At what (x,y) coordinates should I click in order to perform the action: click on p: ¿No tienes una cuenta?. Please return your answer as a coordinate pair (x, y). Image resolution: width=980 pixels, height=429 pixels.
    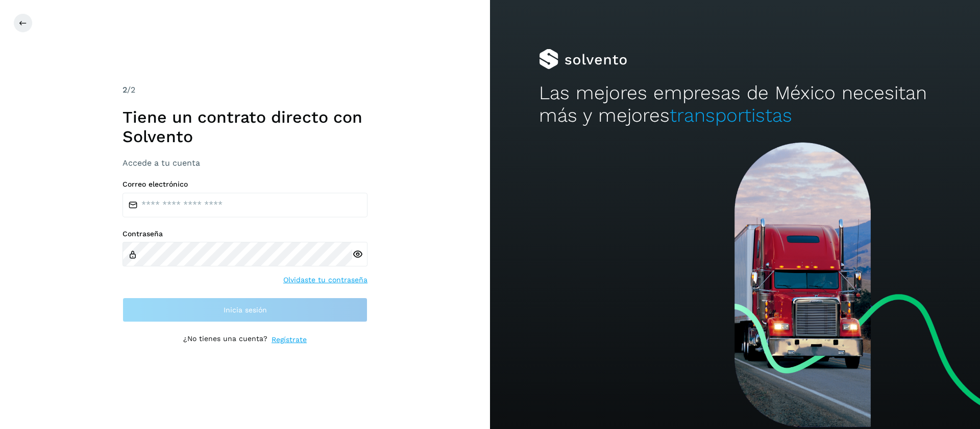
    Looking at the image, I should click on (225, 339).